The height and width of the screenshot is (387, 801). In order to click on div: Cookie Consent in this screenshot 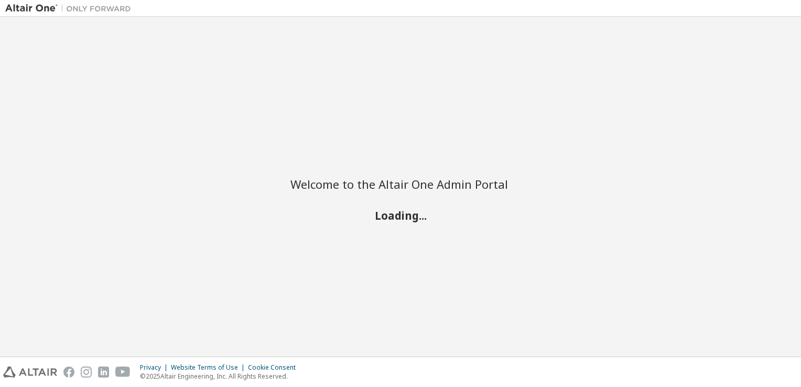, I will do `click(275, 367)`.